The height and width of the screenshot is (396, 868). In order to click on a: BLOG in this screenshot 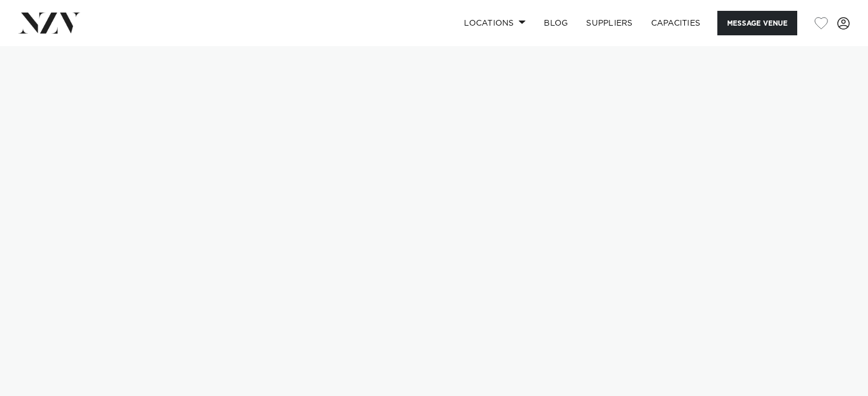, I will do `click(556, 23)`.